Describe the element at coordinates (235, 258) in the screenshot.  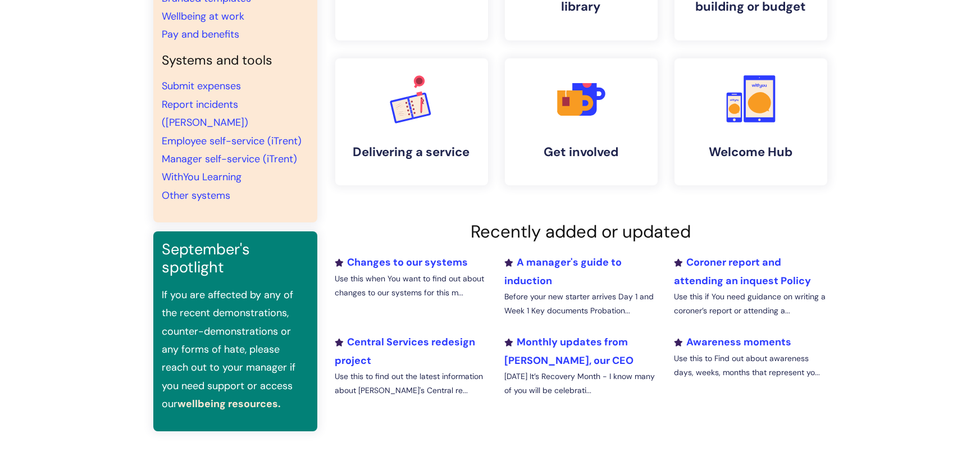
I see `h3: September's spotlight` at that location.